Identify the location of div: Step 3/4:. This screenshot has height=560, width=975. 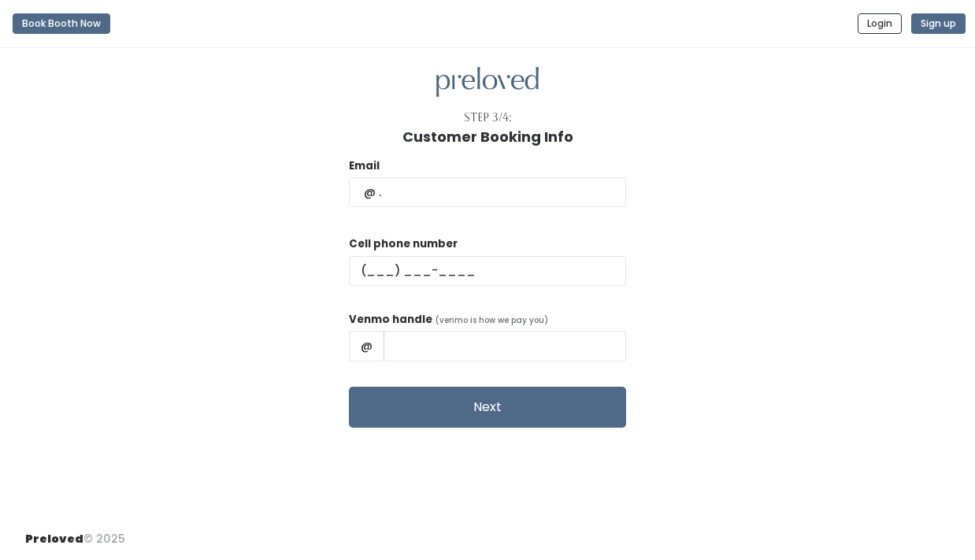
(488, 117).